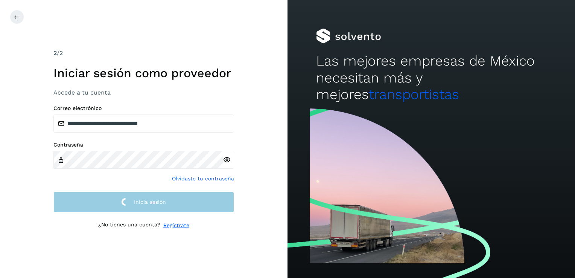 This screenshot has height=278, width=575. What do you see at coordinates (144, 73) in the screenshot?
I see `h1: Iniciar sesión como proveedor` at bounding box center [144, 73].